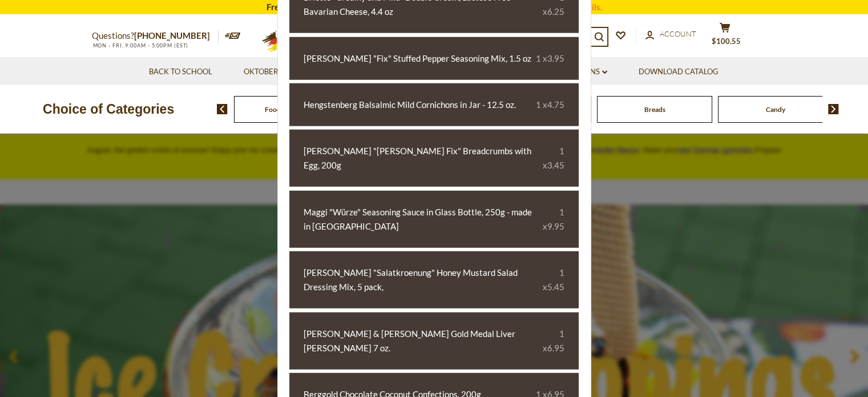 Image resolution: width=868 pixels, height=397 pixels. Describe the element at coordinates (155, 36) in the screenshot. I see `p: Questions?` at that location.